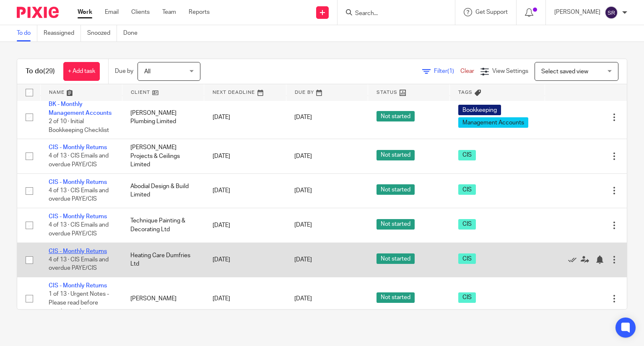 The image size is (644, 346). What do you see at coordinates (163, 191) in the screenshot?
I see `td: Abodial Design & Build Limited` at bounding box center [163, 191].